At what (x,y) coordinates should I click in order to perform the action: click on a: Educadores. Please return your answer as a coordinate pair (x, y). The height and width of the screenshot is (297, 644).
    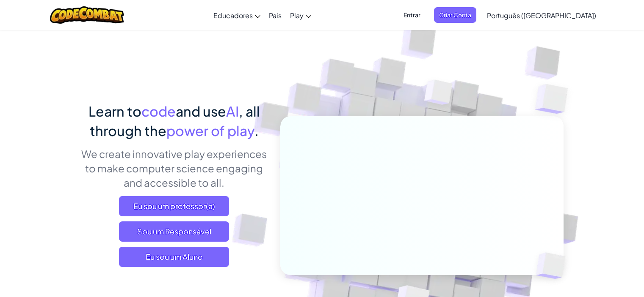
    Looking at the image, I should click on (237, 15).